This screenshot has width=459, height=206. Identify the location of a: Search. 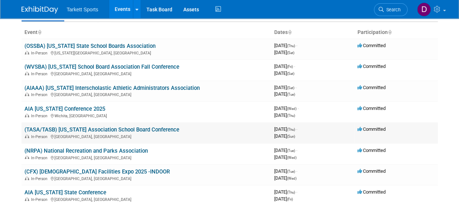
(391, 9).